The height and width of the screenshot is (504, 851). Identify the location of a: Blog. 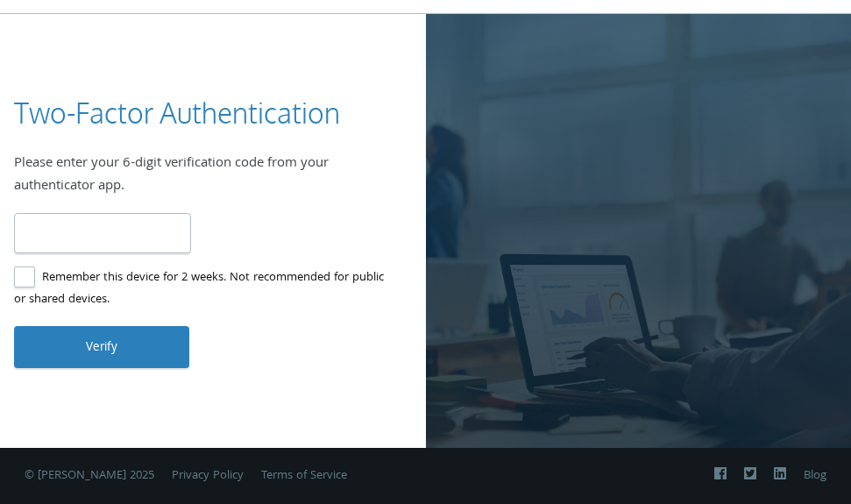
(815, 476).